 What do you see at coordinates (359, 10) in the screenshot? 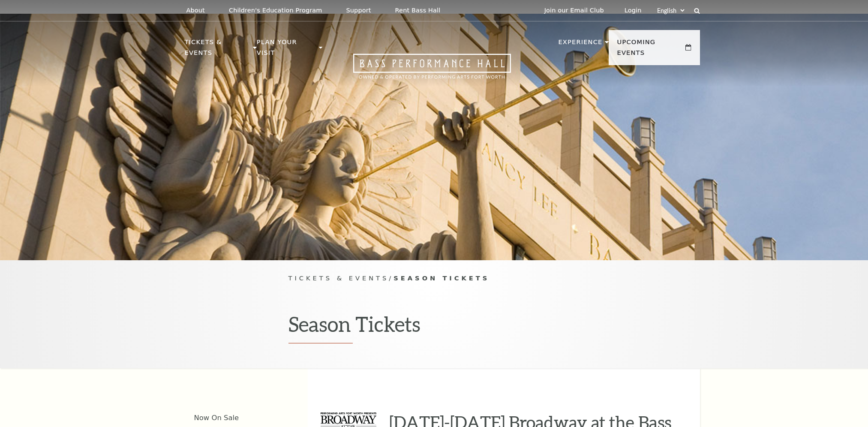
I see `p: Support` at bounding box center [359, 10].